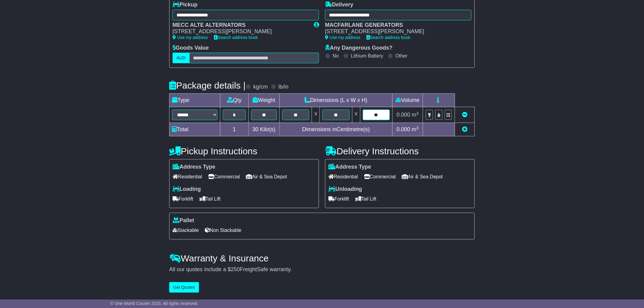 The image size is (644, 308). Describe the element at coordinates (191, 48) in the screenshot. I see `label: Goods Value` at that location.